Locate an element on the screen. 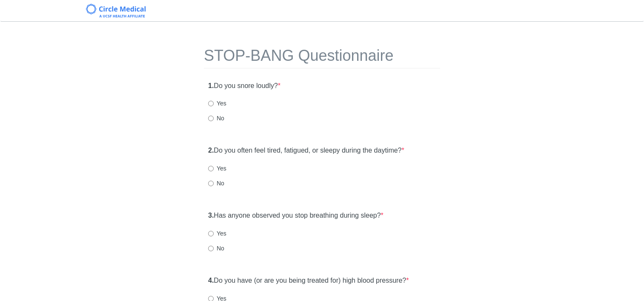 This screenshot has width=644, height=301. h1: STOP-BANG Questionnaire is located at coordinates (322, 58).